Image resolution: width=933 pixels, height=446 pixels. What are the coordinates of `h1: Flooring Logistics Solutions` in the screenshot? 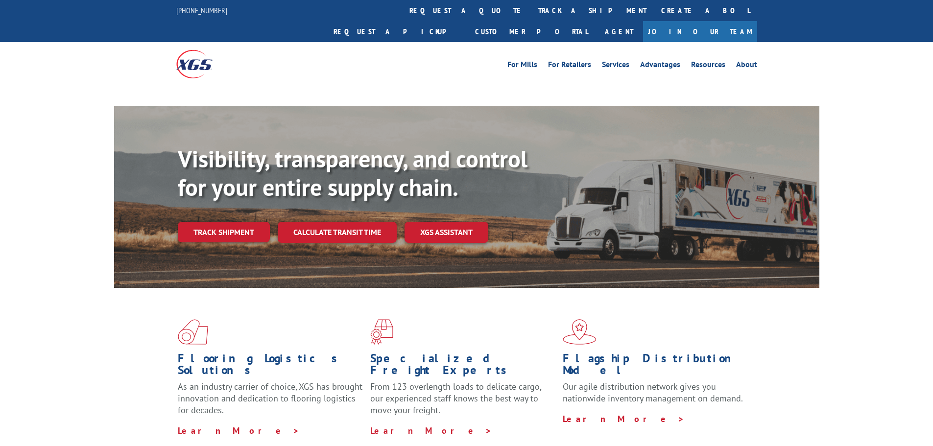 It's located at (270, 367).